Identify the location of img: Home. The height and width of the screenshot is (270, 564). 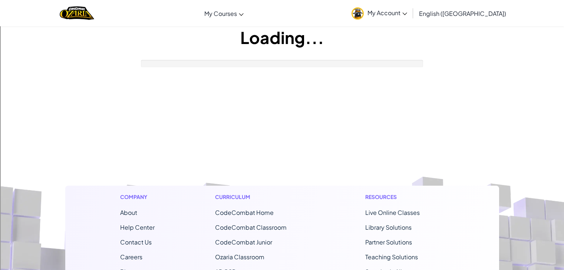
(77, 13).